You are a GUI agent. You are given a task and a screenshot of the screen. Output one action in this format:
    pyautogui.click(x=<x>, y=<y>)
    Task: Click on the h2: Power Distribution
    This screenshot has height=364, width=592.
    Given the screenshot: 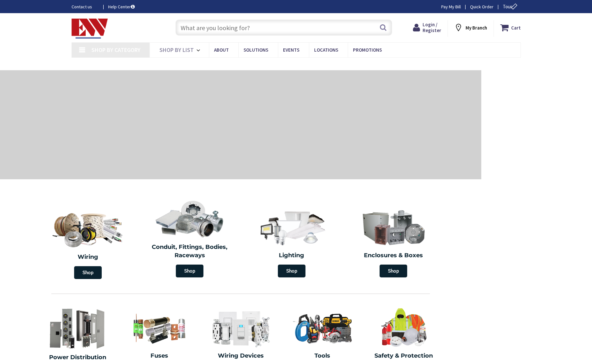 What is the action you would take?
    pyautogui.click(x=78, y=357)
    